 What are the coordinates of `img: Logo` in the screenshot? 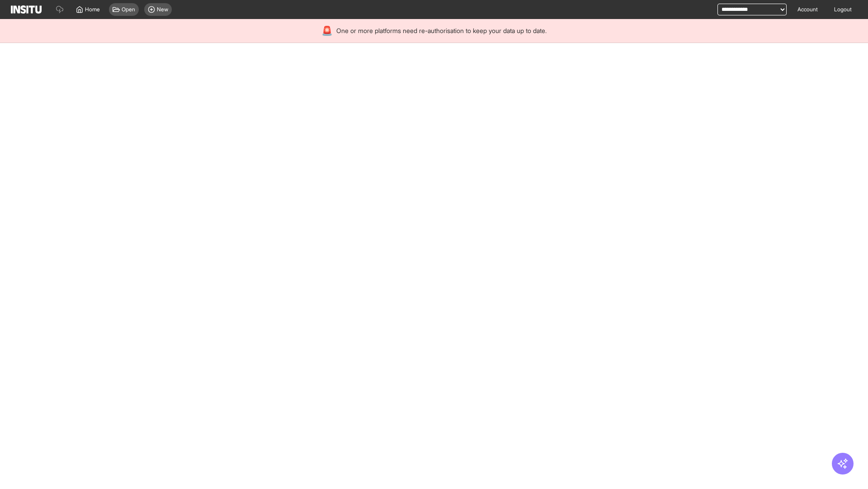 It's located at (26, 9).